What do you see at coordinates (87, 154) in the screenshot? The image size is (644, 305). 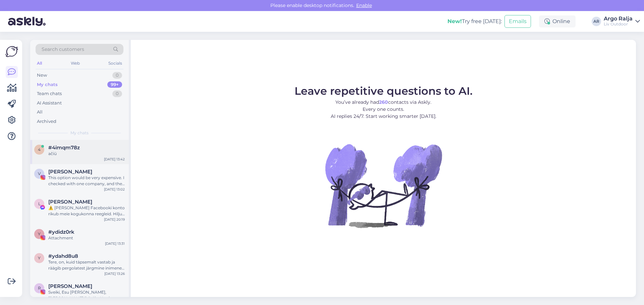 I see `div: ačiū` at bounding box center [87, 154].